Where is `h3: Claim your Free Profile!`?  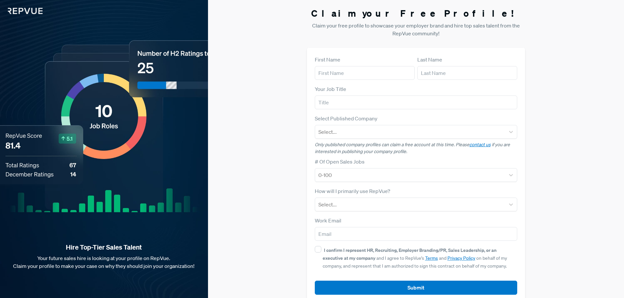 h3: Claim your Free Profile! is located at coordinates (416, 13).